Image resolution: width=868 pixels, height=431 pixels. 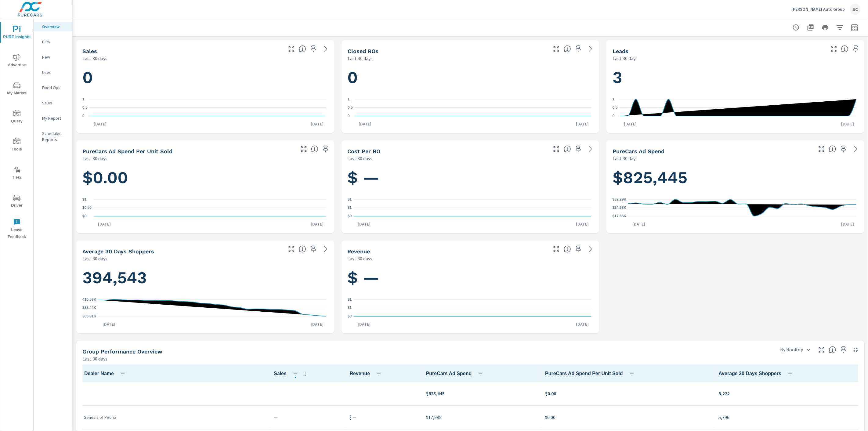 I want to click on span: PureCars Ad Spend Per Unit Sold, so click(x=591, y=374).